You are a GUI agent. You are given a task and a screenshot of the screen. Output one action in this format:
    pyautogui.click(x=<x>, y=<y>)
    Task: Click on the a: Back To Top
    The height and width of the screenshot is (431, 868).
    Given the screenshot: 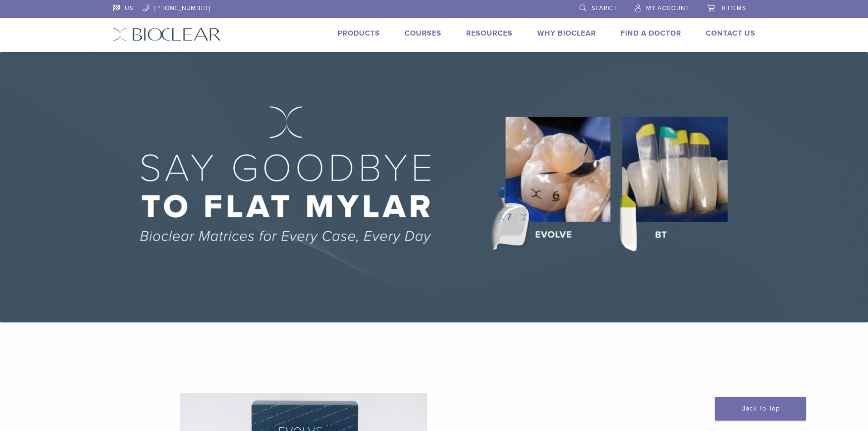 What is the action you would take?
    pyautogui.click(x=760, y=409)
    